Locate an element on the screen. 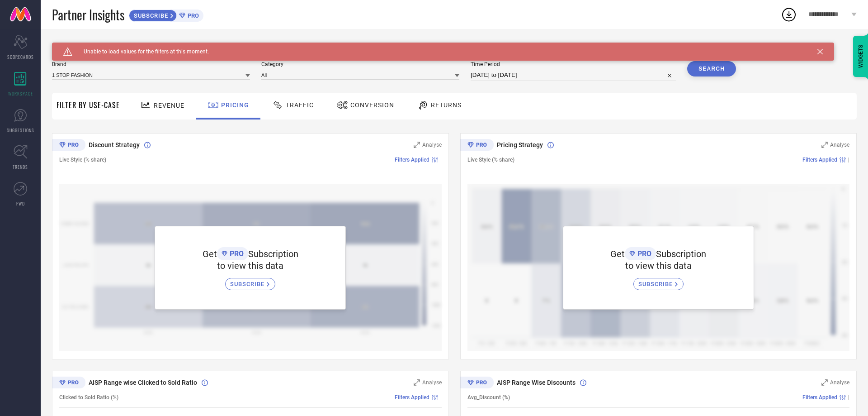 The width and height of the screenshot is (868, 416). span: Filter By Use-Case is located at coordinates (88, 105).